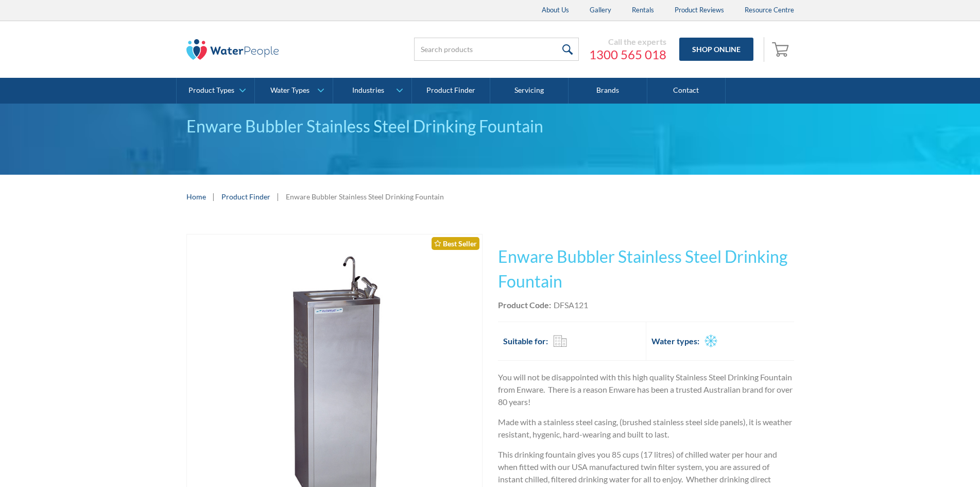  I want to click on div: Call the experts, so click(628, 42).